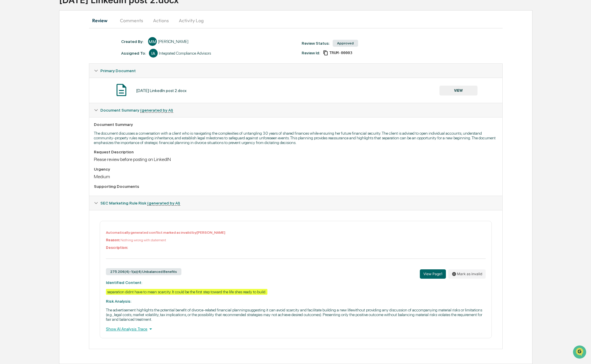 The image size is (591, 364). What do you see at coordinates (57, 76) in the screenshot?
I see `a: 🗄️Attestations` at bounding box center [57, 76].